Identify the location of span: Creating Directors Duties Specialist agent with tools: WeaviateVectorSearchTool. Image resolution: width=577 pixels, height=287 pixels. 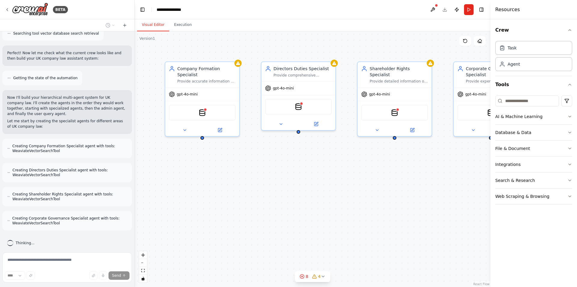
(70, 172).